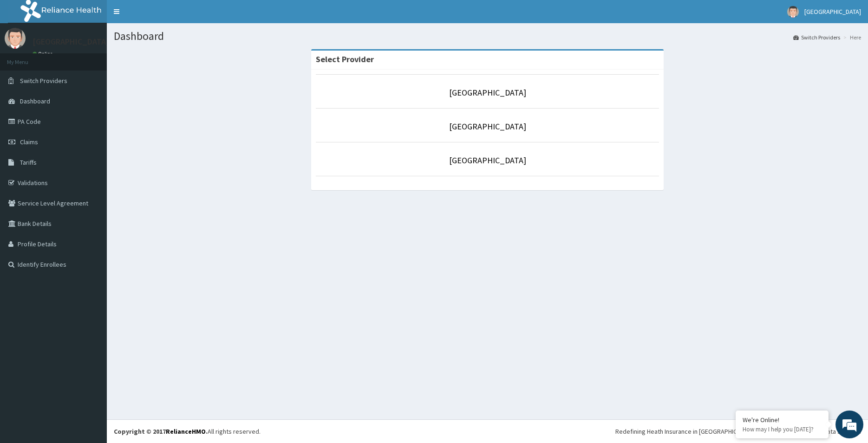 The height and width of the screenshot is (443, 868). I want to click on span: Switch Providers, so click(44, 81).